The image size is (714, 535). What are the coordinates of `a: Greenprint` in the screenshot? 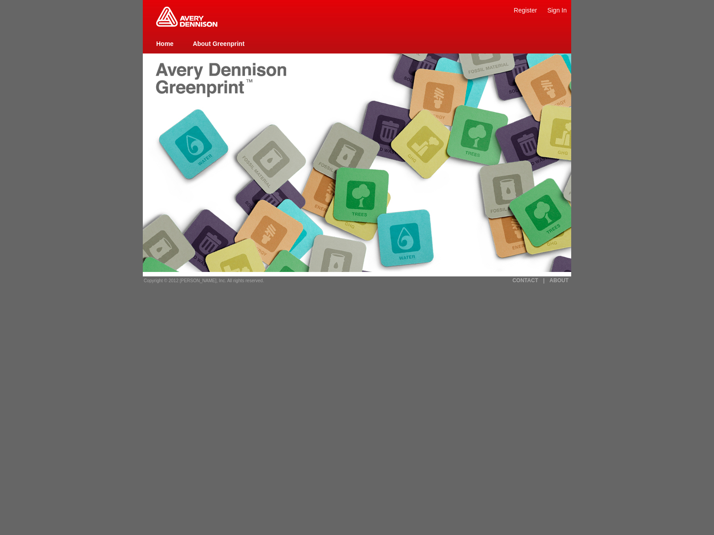 It's located at (187, 25).